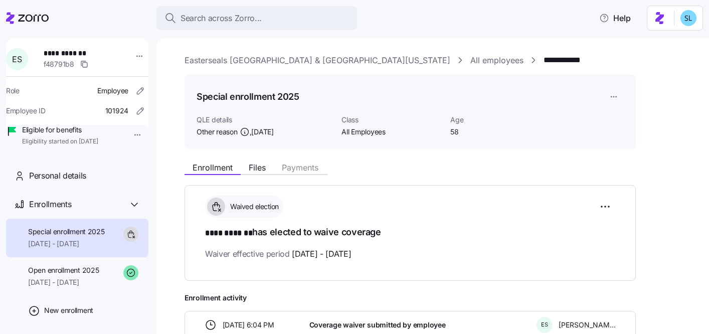 The width and height of the screenshot is (709, 334). What do you see at coordinates (688, 18) in the screenshot?
I see `img: 7c620d928e46699fcfb78cede4daf1d1` at bounding box center [688, 18].